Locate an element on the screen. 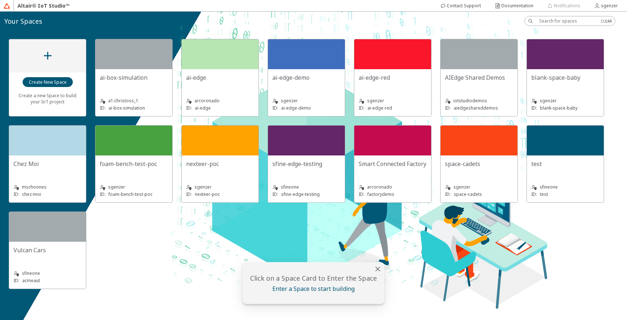  unity-typography: Create a new Space to build your IoT project is located at coordinates (47, 98).